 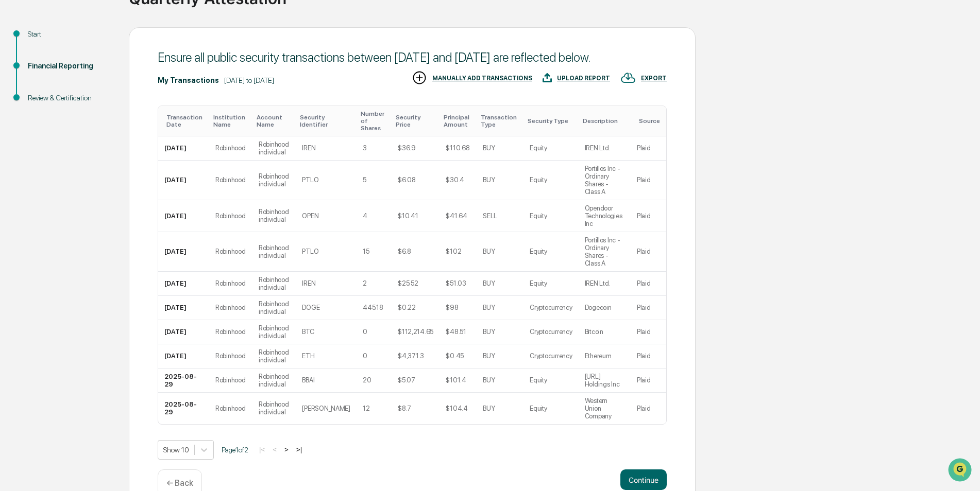 What do you see at coordinates (406, 148) in the screenshot?
I see `div: $36.9` at bounding box center [406, 148].